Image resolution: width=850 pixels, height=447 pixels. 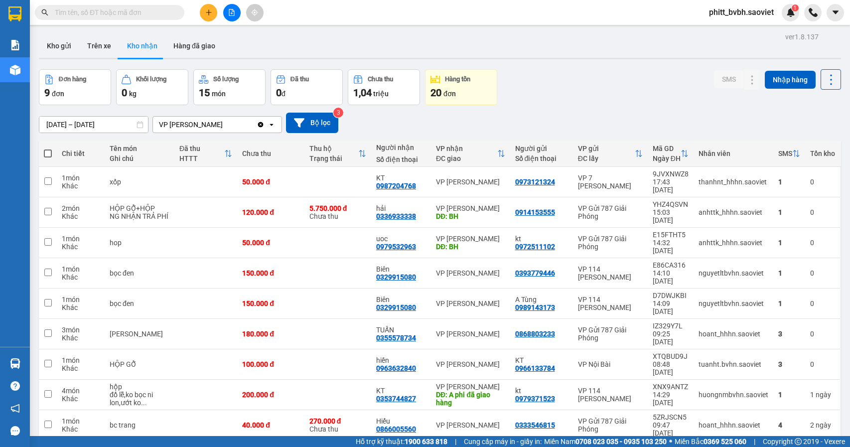 What do you see at coordinates (15, 363) in the screenshot?
I see `img: warehouse-icon` at bounding box center [15, 363].